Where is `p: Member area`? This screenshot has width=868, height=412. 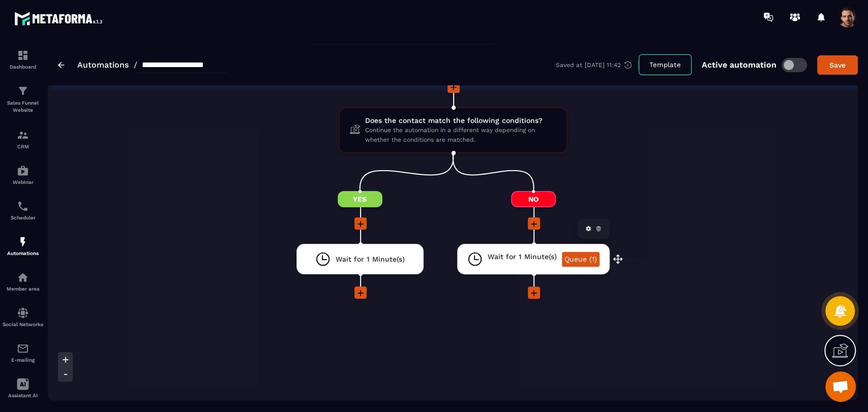 p: Member area is located at coordinates (22, 289).